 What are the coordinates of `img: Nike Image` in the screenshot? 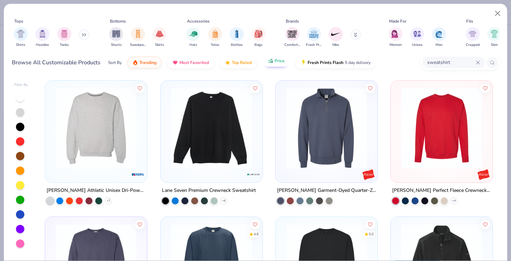 It's located at (336, 34).